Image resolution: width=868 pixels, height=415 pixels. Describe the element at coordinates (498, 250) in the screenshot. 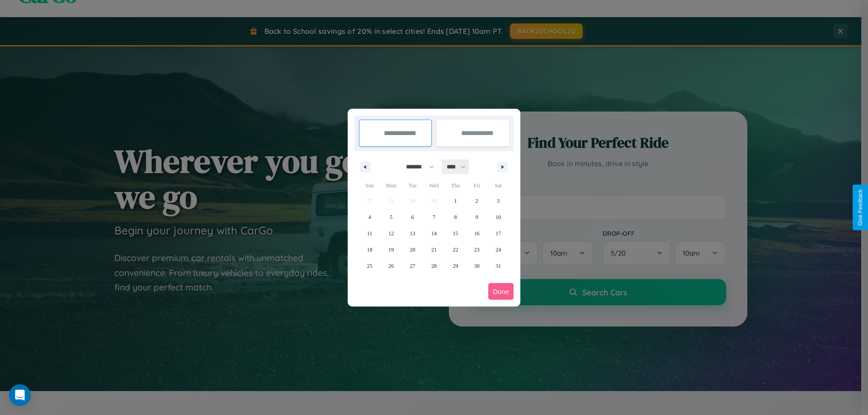

I see `span: 24` at that location.